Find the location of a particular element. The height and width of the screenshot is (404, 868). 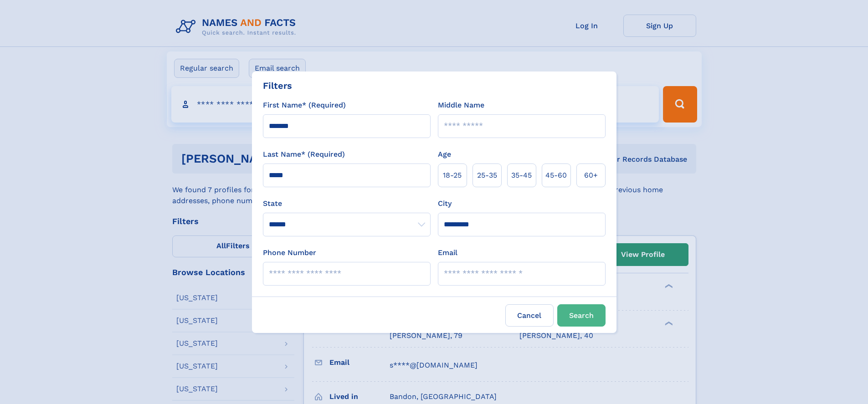

label: State is located at coordinates (347, 203).